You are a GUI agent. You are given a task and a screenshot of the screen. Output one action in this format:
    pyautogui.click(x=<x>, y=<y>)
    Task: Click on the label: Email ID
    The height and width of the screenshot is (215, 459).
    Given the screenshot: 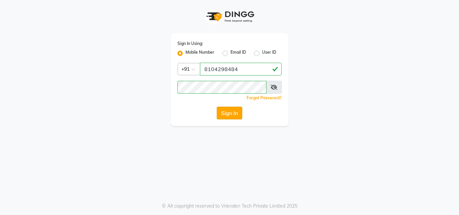 What is the action you would take?
    pyautogui.click(x=238, y=53)
    